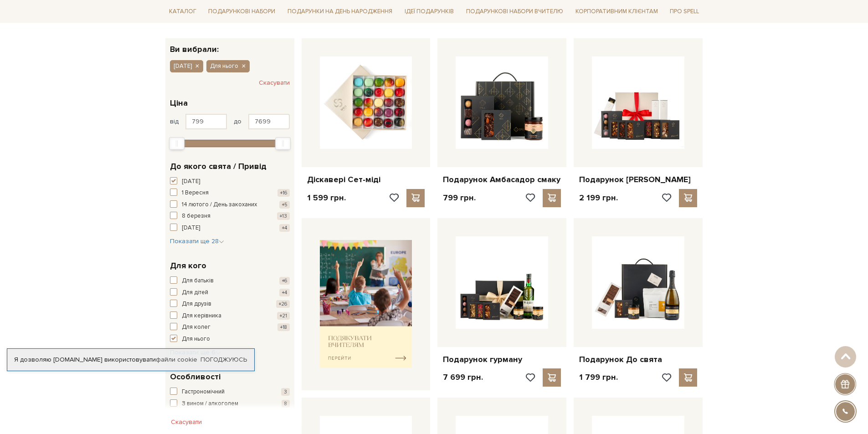 The height and width of the screenshot is (434, 868). I want to click on p: 799 грн., so click(459, 198).